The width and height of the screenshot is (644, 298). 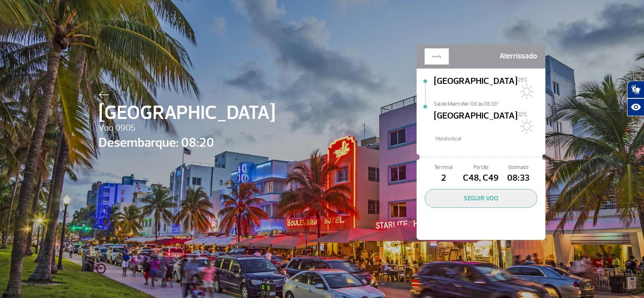 What do you see at coordinates (523, 80) in the screenshot?
I see `span: 25°C` at bounding box center [523, 80].